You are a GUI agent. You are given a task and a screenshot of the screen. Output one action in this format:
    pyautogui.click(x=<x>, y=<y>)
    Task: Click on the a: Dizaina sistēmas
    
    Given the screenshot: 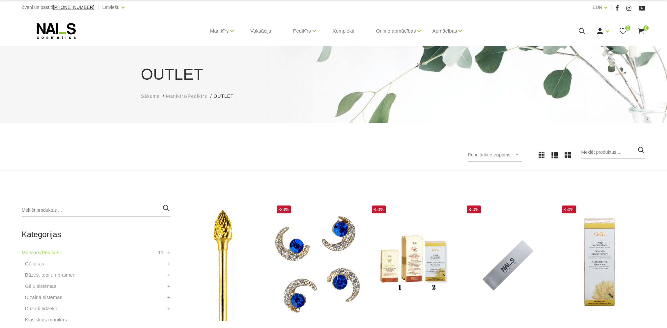 What is the action you would take?
    pyautogui.click(x=43, y=297)
    